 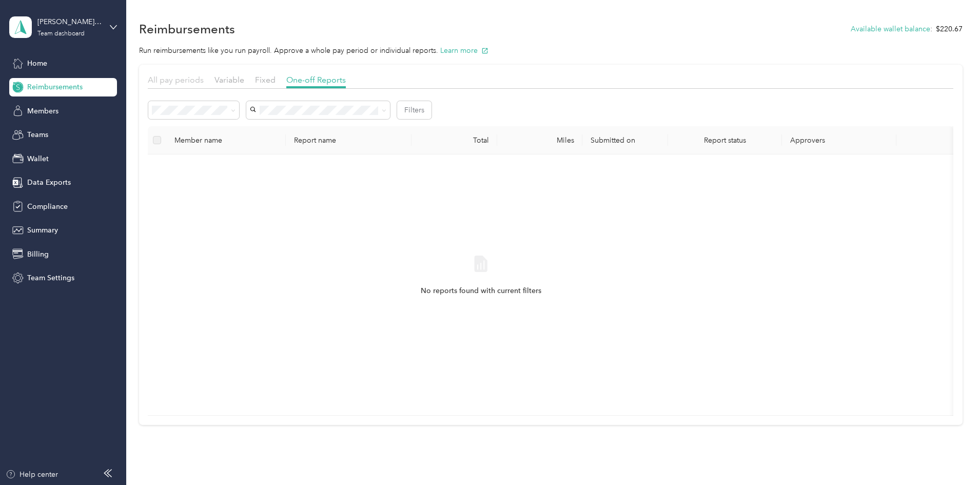 What do you see at coordinates (265, 79) in the screenshot?
I see `span: Fixed` at bounding box center [265, 79].